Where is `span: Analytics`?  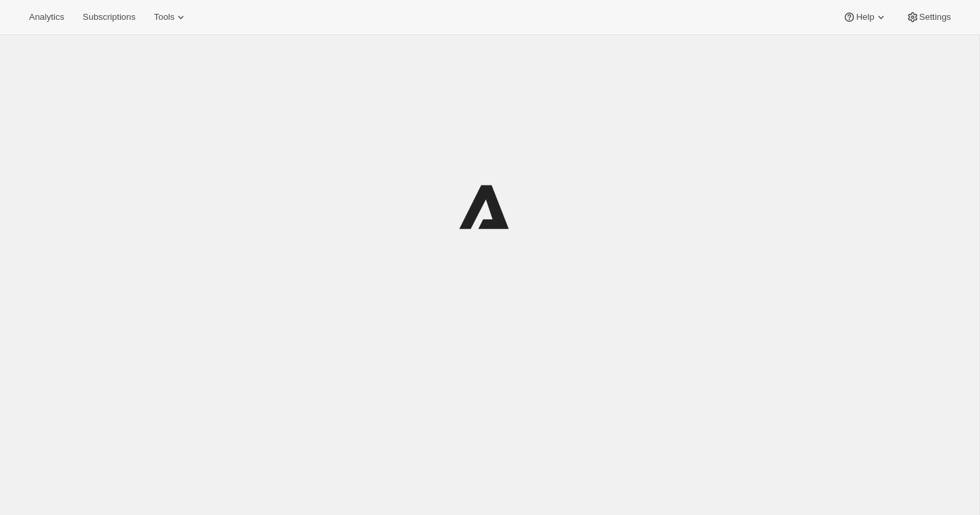
span: Analytics is located at coordinates (46, 18).